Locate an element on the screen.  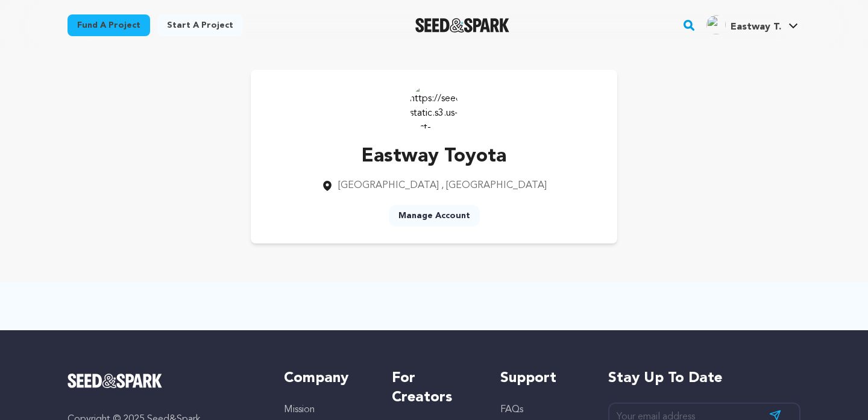
img: Seed&Spark Logo is located at coordinates (114, 381).